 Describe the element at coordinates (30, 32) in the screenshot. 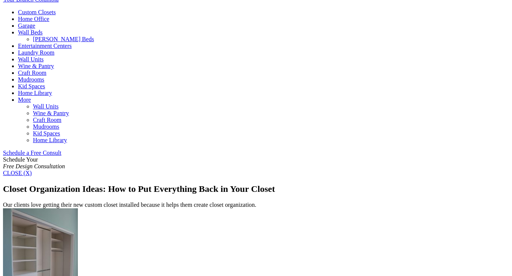

I see `a: Wall Beds` at that location.